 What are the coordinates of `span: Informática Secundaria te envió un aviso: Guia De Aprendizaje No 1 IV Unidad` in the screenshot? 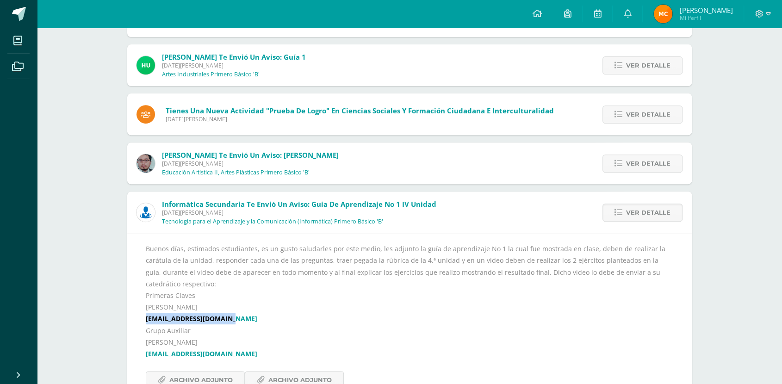 It's located at (299, 204).